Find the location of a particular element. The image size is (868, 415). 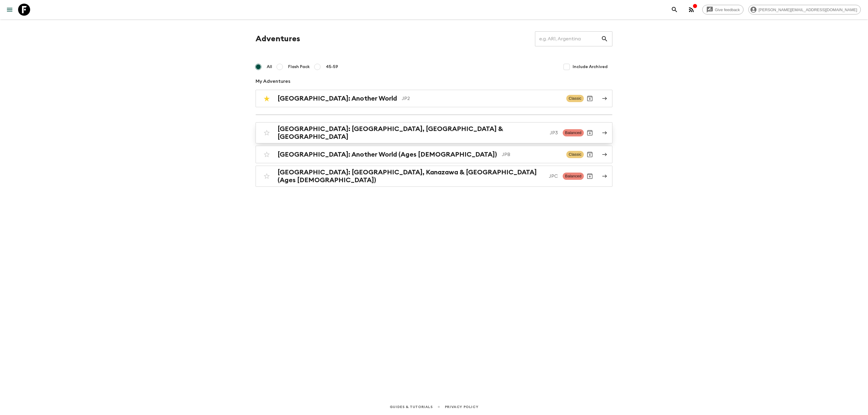

a: Guides & Tutorials is located at coordinates (411, 407).